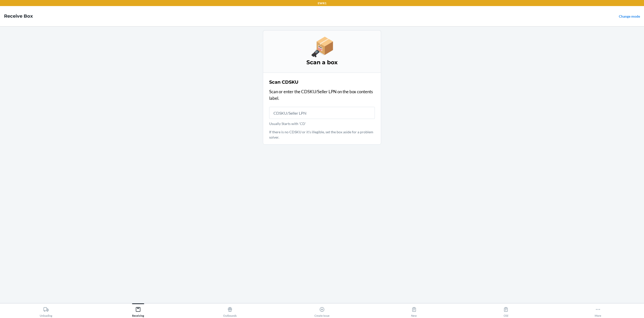 The height and width of the screenshot is (318, 644). I want to click on p: Usually Starts with 'CD', so click(322, 123).